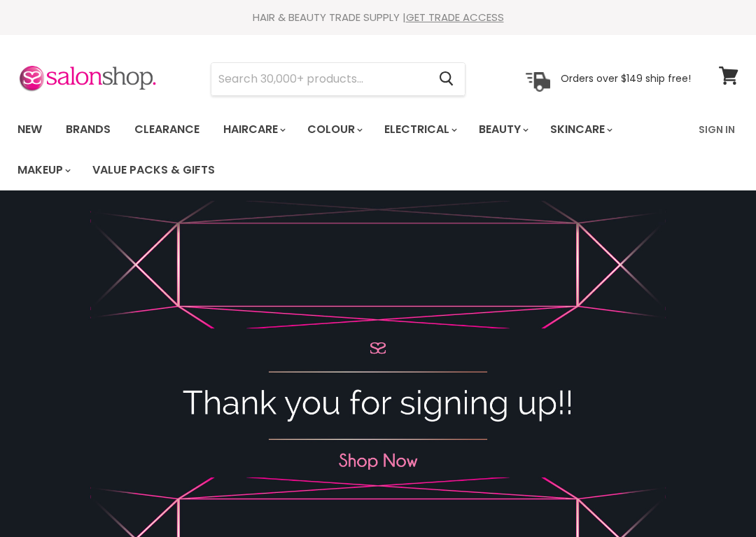 This screenshot has height=537, width=756. What do you see at coordinates (502, 129) in the screenshot?
I see `a: Beauty` at bounding box center [502, 129].